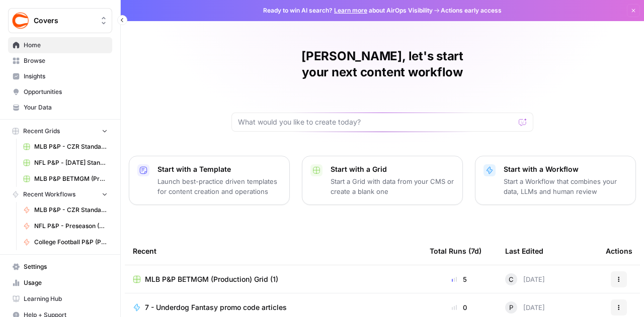 The image size is (644, 317). What do you see at coordinates (60, 267) in the screenshot?
I see `a: Settings` at bounding box center [60, 267].